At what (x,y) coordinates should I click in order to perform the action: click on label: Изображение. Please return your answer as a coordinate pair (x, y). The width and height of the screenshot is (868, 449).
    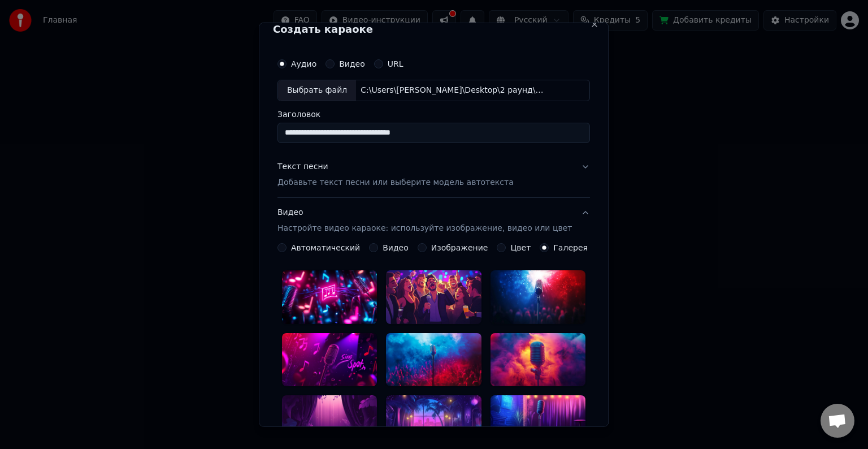
    Looking at the image, I should click on (459, 247).